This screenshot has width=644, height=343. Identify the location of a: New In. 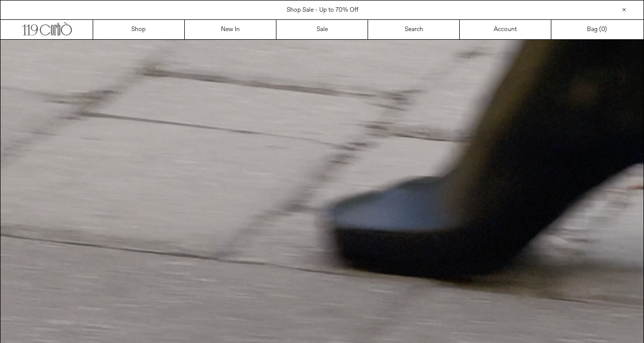
(230, 29).